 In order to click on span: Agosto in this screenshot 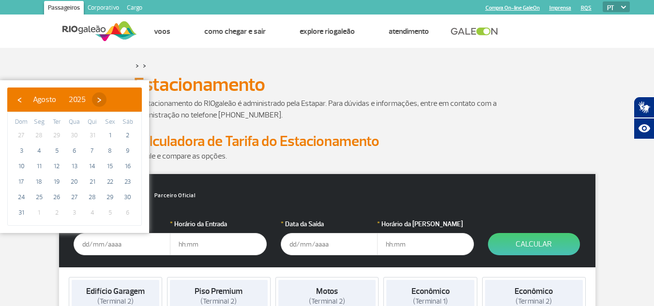, I will do `click(45, 100)`.